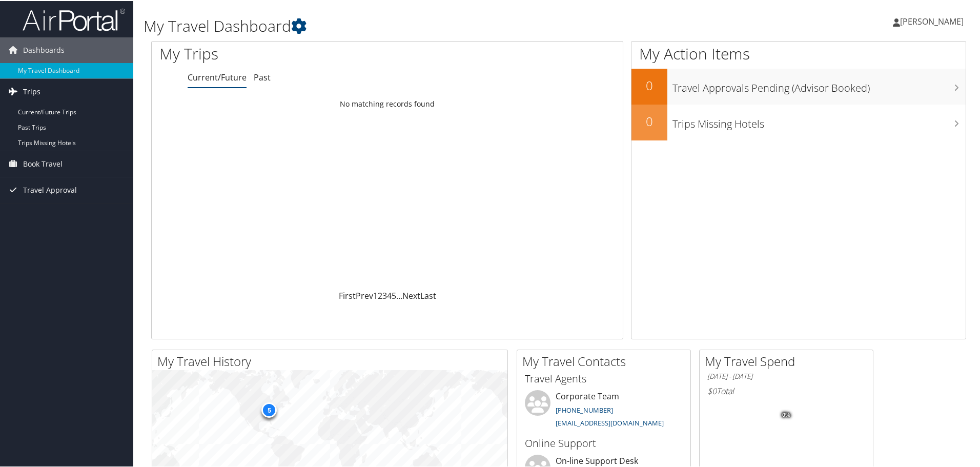  Describe the element at coordinates (269, 409) in the screenshot. I see `div: 5` at that location.